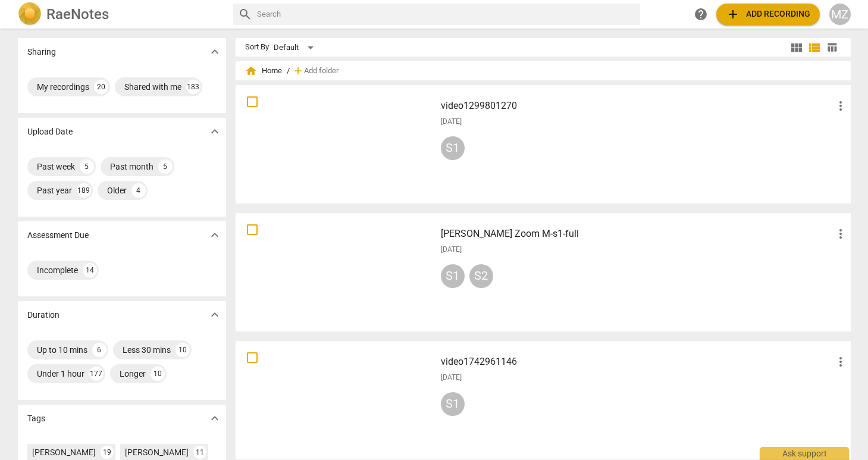 Image resolution: width=868 pixels, height=460 pixels. What do you see at coordinates (832, 47) in the screenshot?
I see `span: table_chart` at bounding box center [832, 47].